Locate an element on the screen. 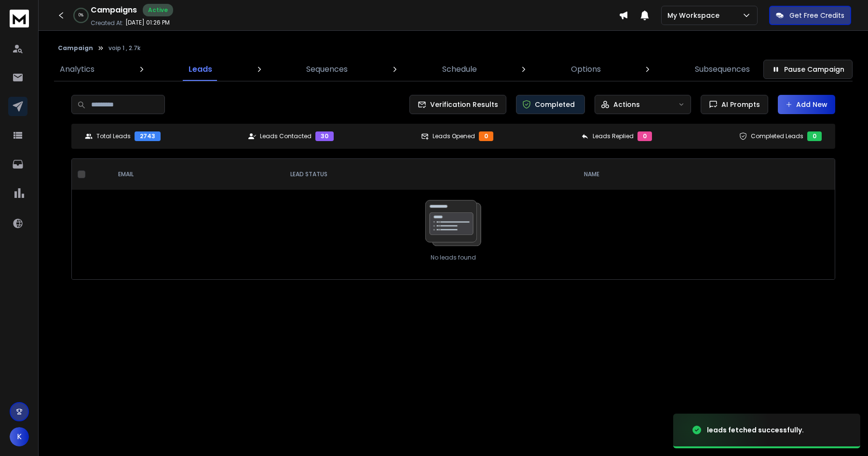  a: Options is located at coordinates (586, 69).